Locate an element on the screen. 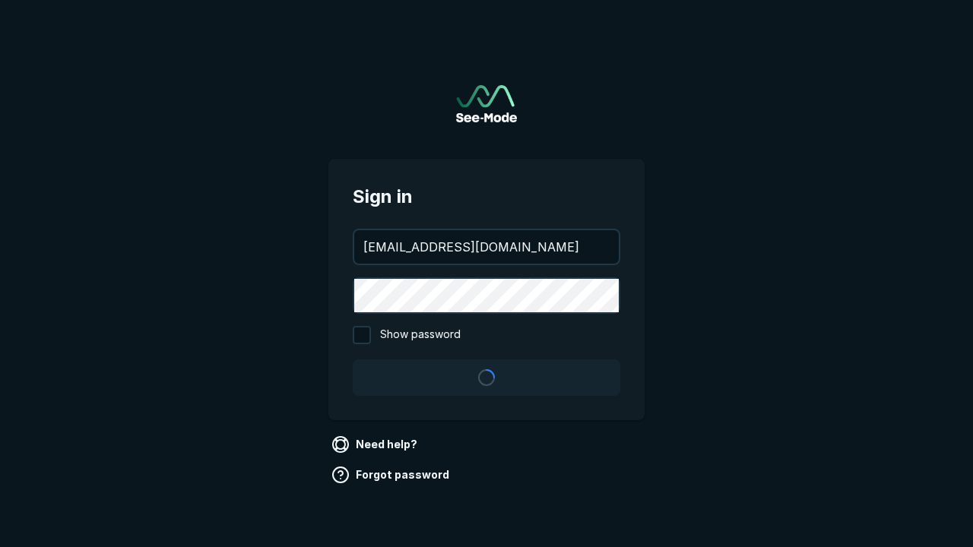 This screenshot has width=973, height=547. a: Go to sign in is located at coordinates (487, 103).